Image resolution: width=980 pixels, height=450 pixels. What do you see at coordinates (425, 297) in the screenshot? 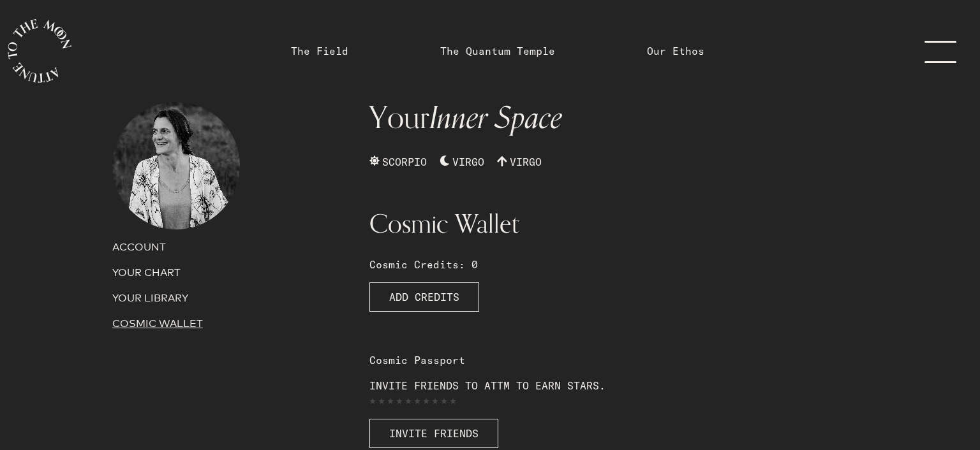
I see `button: ADD CREDITS` at bounding box center [425, 297].